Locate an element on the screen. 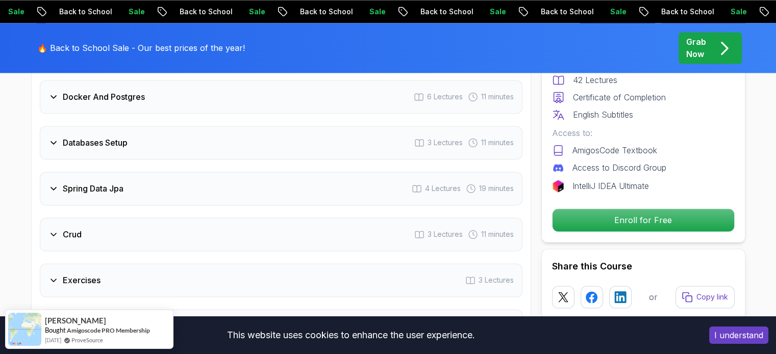 This screenshot has height=354, width=776. h2: Share this Course is located at coordinates (643, 267).